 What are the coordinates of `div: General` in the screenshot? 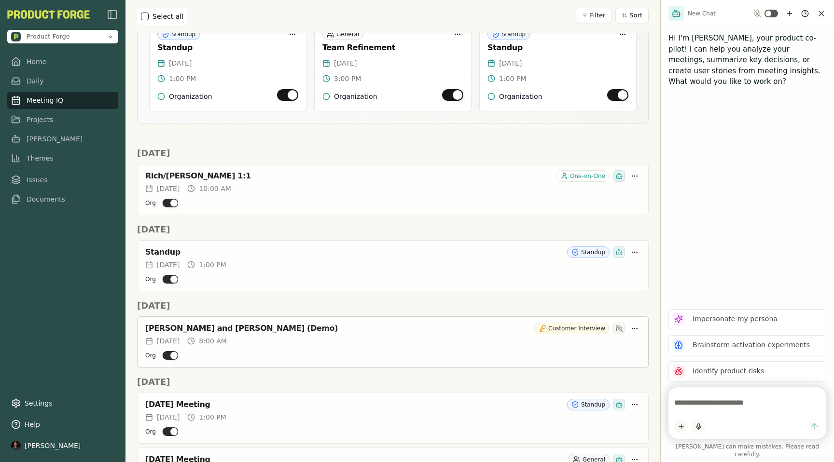 It's located at (343, 34).